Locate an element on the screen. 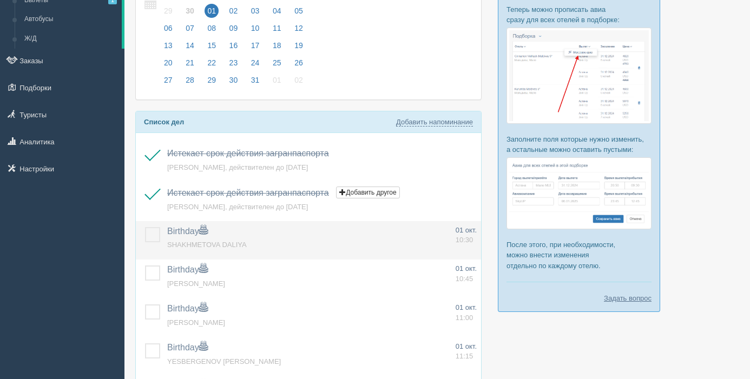 This screenshot has height=379, width=750. span: 04 is located at coordinates (277, 11).